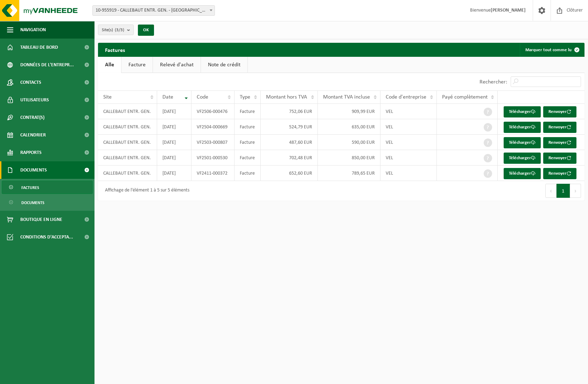 Image resolution: width=588 pixels, height=384 pixels. I want to click on a: Relevé d'achat, so click(177, 65).